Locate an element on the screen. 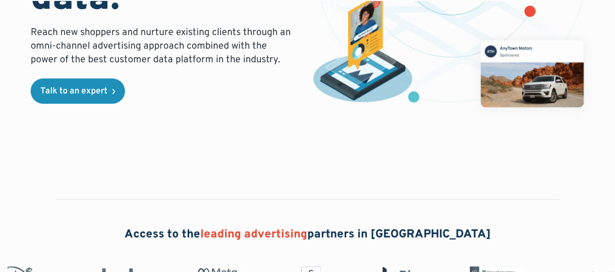 The image size is (615, 272). p: Reach new shoppers and nurture existing clients through an omni-channel advertising approach comb... is located at coordinates (163, 46).